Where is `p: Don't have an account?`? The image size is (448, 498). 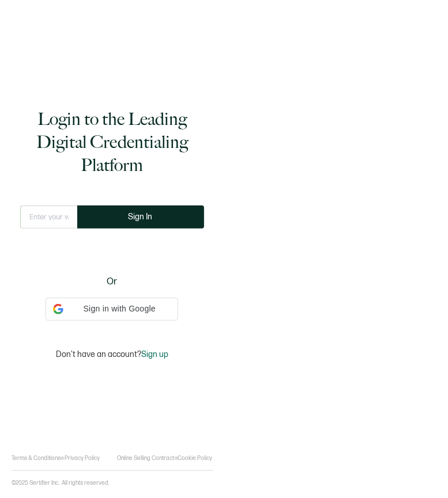
p: Don't have an account? is located at coordinates (112, 354).